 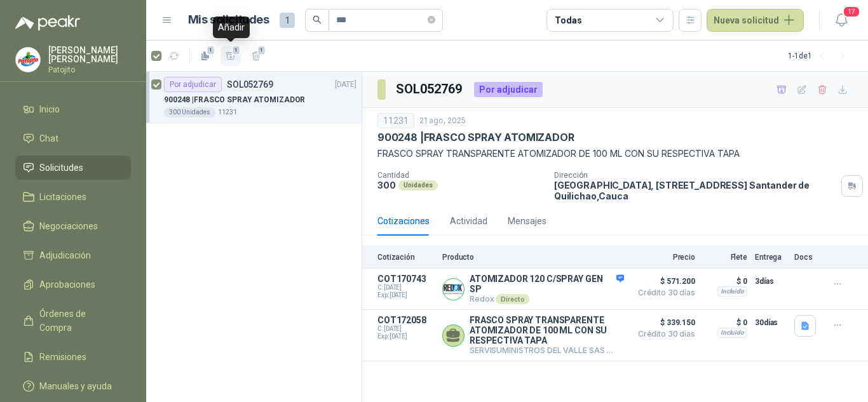 I want to click on p: 3 días, so click(x=770, y=281).